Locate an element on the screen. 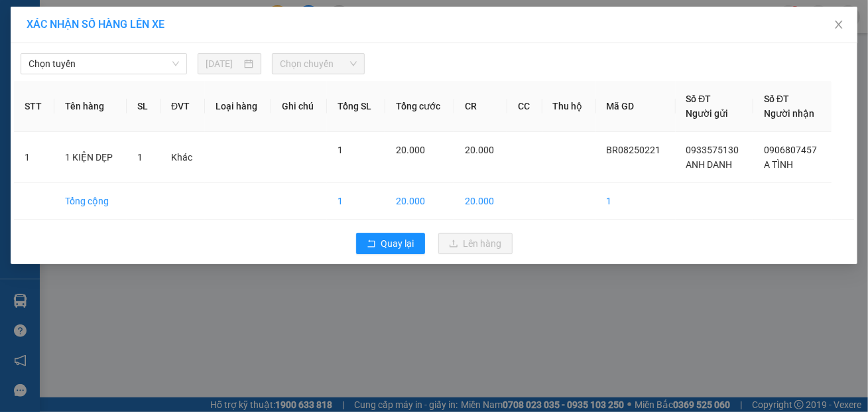  div: ANH DANH is located at coordinates (65, 67).